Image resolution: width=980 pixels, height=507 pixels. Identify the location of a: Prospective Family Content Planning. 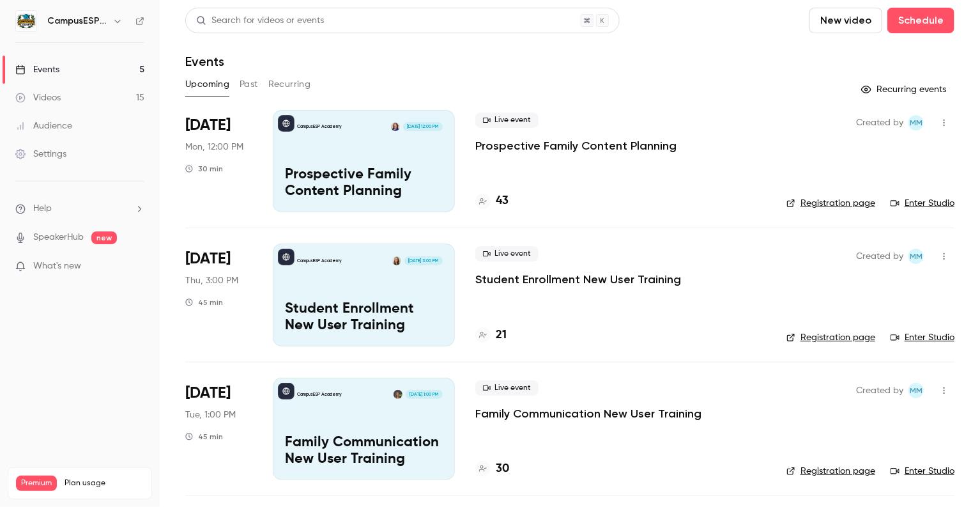
(576, 146).